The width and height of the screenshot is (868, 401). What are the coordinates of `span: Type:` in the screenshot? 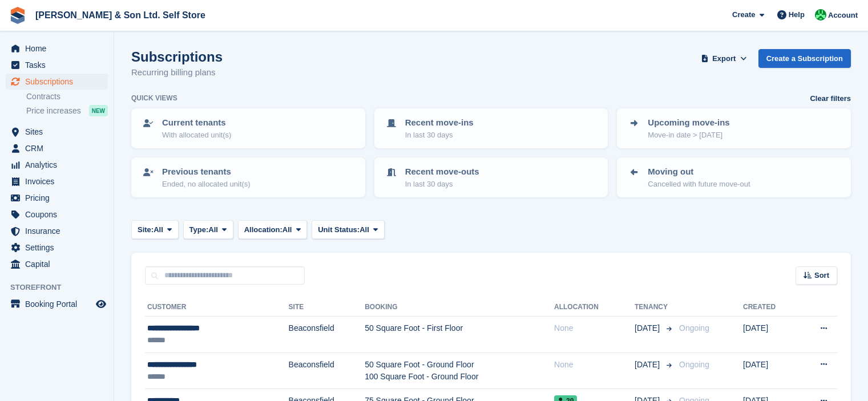 It's located at (199, 230).